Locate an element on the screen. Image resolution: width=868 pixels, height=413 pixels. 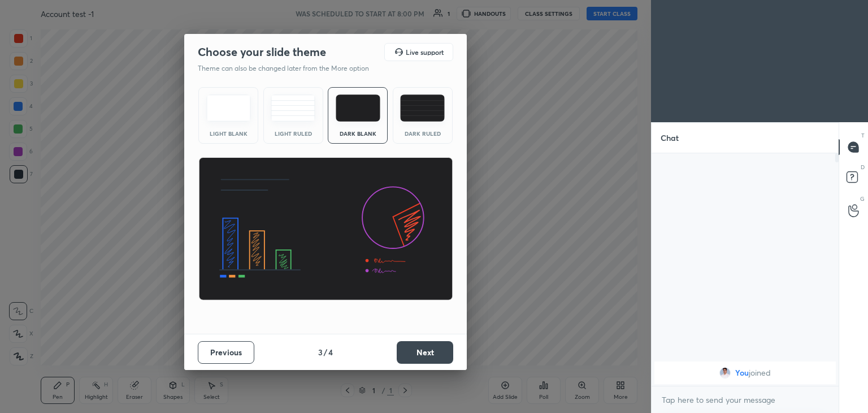
h2: Choose your slide theme is located at coordinates (262, 52).